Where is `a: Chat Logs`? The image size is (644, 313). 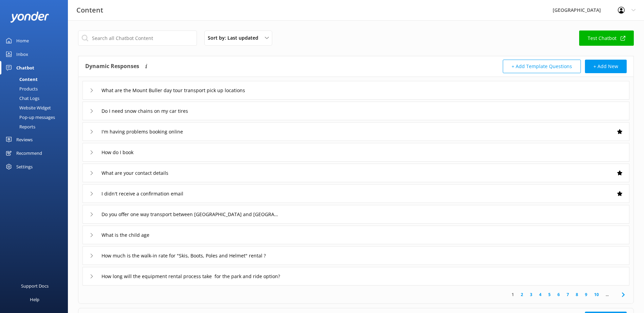 a: Chat Logs is located at coordinates (36, 98).